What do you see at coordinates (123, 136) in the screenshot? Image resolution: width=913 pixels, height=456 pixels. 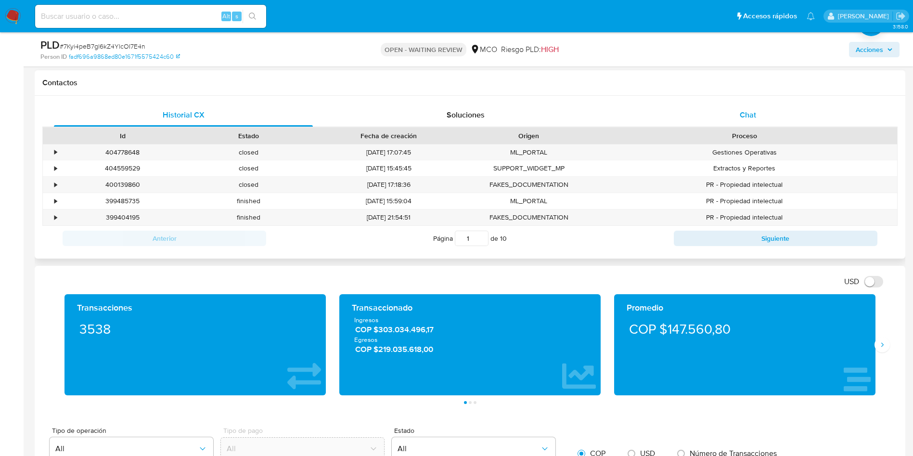 I see `div: Id` at bounding box center [123, 136].